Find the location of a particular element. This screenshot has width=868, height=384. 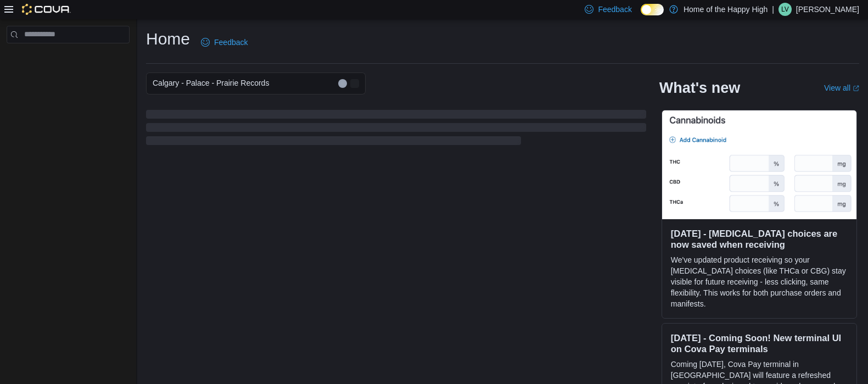

h1: Home is located at coordinates (168, 39).